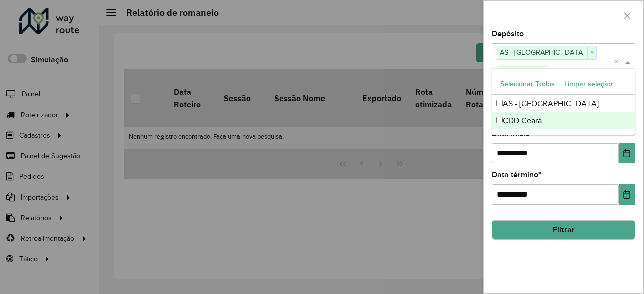 The image size is (644, 294). What do you see at coordinates (564, 121) in the screenshot?
I see `div: CDD Ceará` at bounding box center [564, 121].